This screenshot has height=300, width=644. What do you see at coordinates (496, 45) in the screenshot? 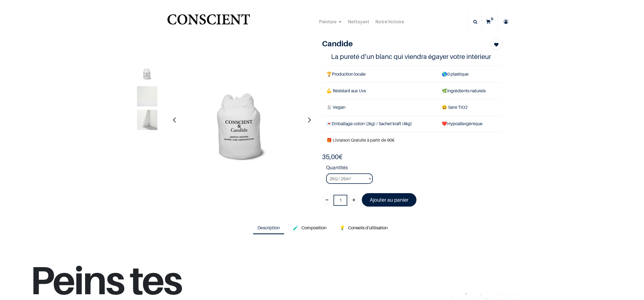
I see `span: Add to wishlist` at bounding box center [496, 45].